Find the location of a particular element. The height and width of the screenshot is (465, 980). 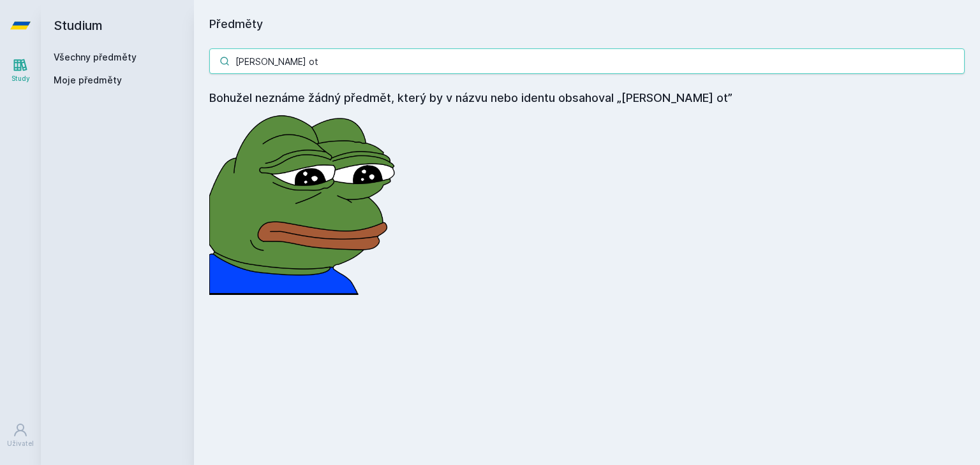

span: Moje předměty is located at coordinates (88, 80).